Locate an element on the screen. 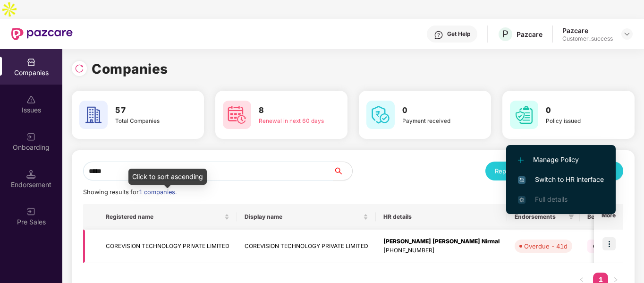 This screenshot has width=644, height=283. img: icon is located at coordinates (609, 244).